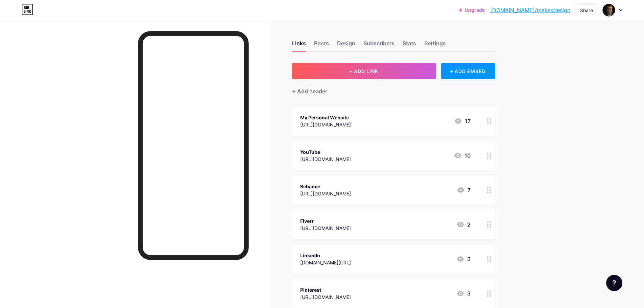  I want to click on a: Upgrade, so click(472, 10).